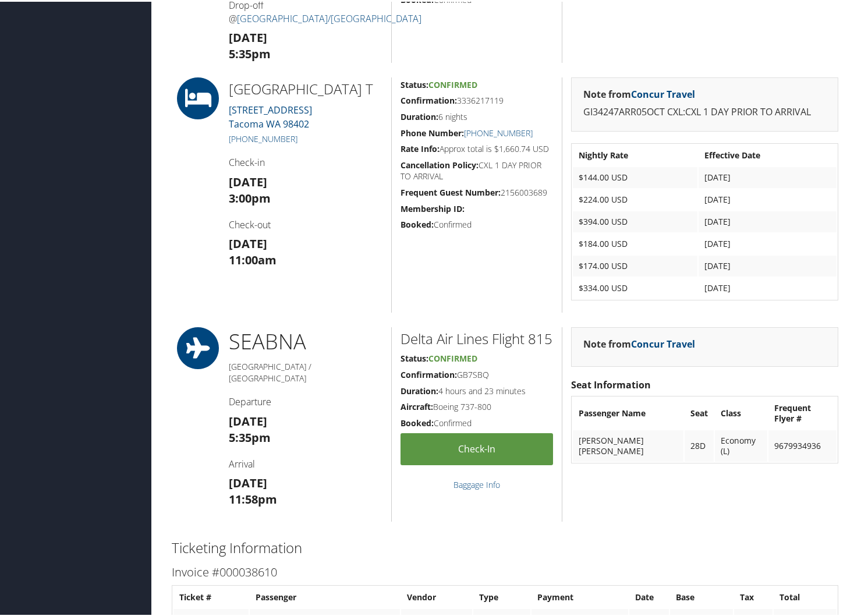 The height and width of the screenshot is (616, 854). I want to click on th: Effective Date, so click(767, 154).